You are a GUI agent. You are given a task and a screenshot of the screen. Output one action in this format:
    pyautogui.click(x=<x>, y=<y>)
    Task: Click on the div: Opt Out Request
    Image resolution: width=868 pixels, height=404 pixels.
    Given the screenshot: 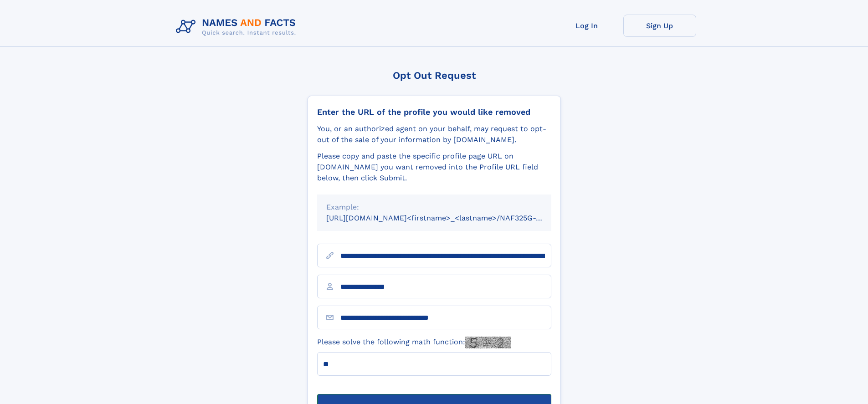 What is the action you would take?
    pyautogui.click(x=434, y=75)
    